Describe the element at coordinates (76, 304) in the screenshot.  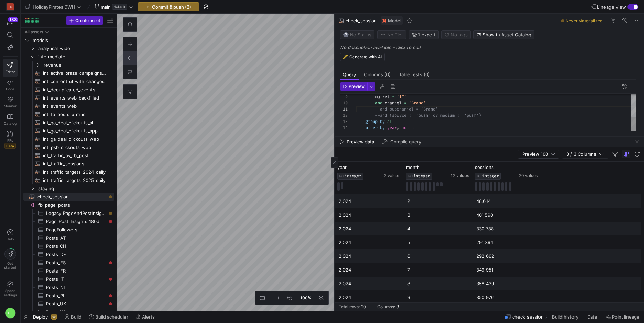
I see `span: Posts_UK​​​​​​​​​` at that location.